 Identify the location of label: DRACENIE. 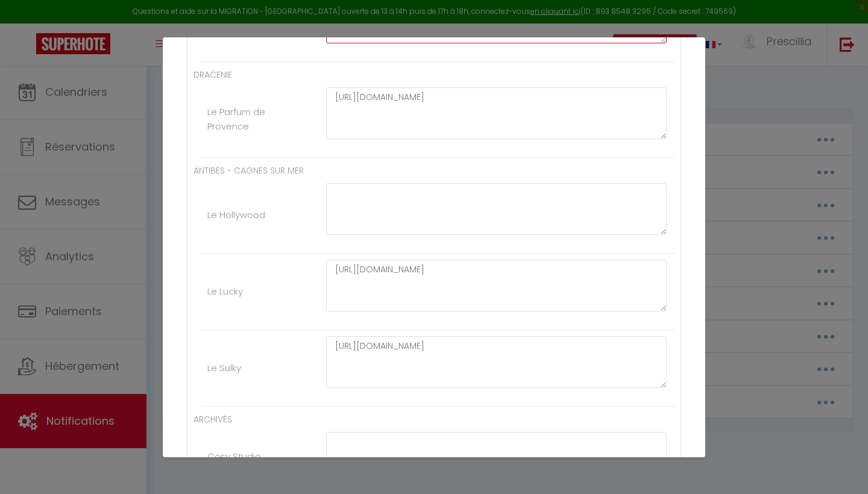
(213, 74).